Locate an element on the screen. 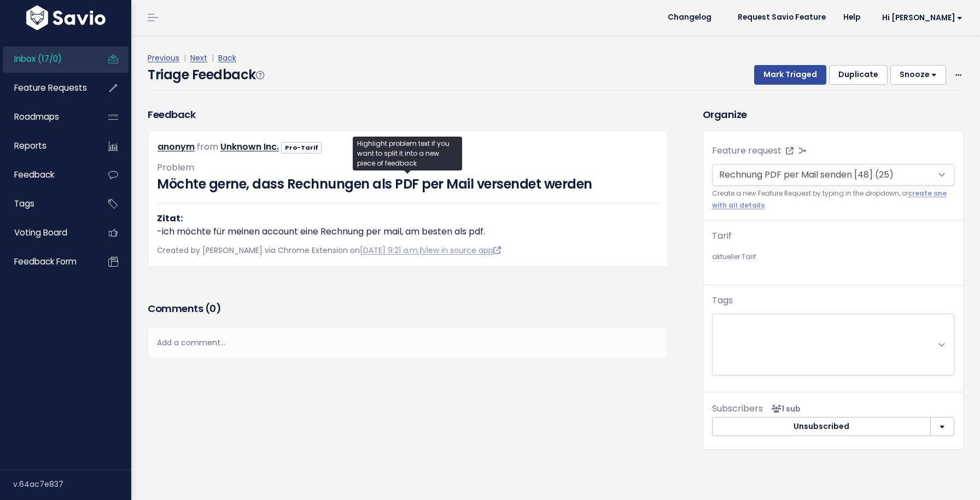 This screenshot has width=980, height=500. span: Voting Board is located at coordinates (40, 232).